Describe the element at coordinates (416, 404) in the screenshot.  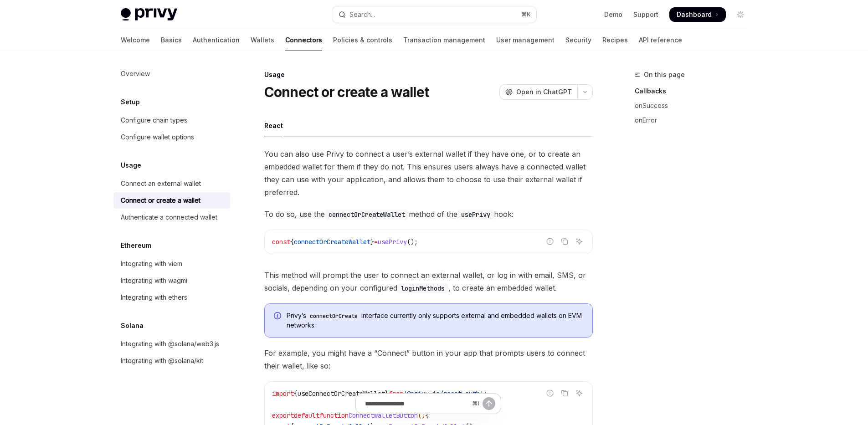
I see `input: Ask a question...` at that location.